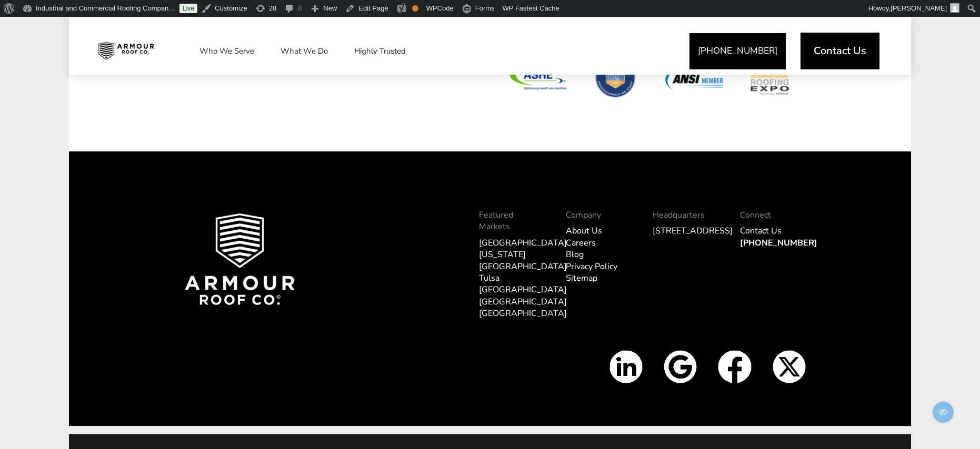 This screenshot has width=980, height=449. What do you see at coordinates (626, 366) in the screenshot?
I see `a: Linkedin Icon White` at bounding box center [626, 366].